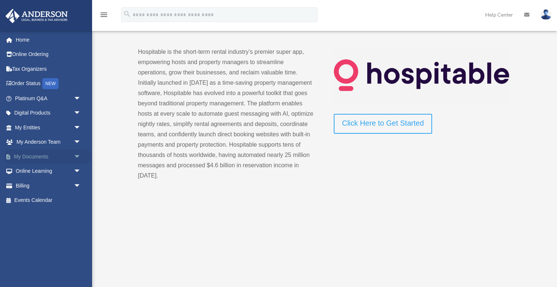  Describe the element at coordinates (49, 98) in the screenshot. I see `a: Platinum Q&Aarrow_drop_down` at that location.